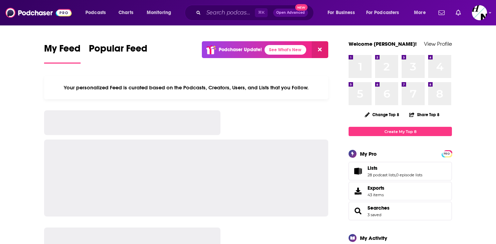 Image resolution: width=496 pixels, height=244 pixels. I want to click on span: Open Advanced, so click(290, 13).